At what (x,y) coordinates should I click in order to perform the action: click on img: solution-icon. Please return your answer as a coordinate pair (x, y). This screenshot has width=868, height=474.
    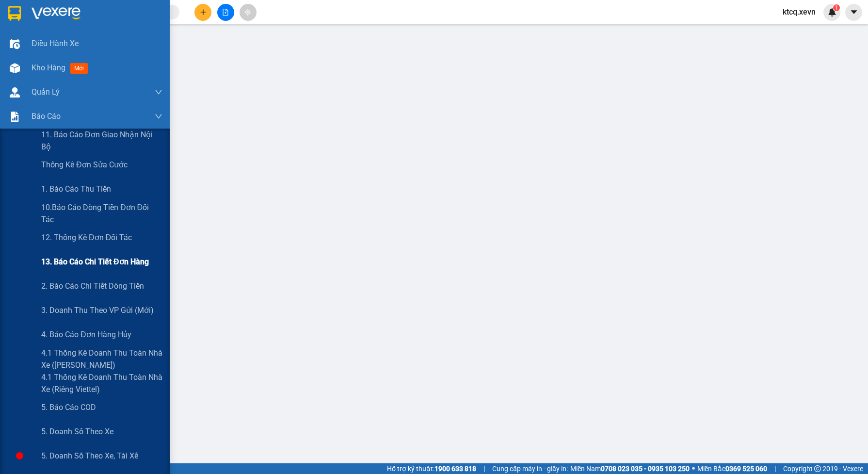
    Looking at the image, I should click on (14, 116).